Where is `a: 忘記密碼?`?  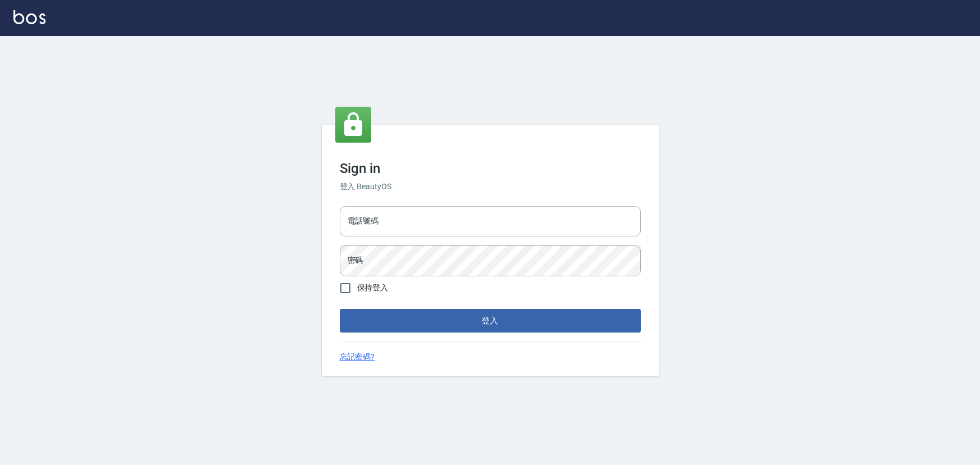 a: 忘記密碼? is located at coordinates (357, 356).